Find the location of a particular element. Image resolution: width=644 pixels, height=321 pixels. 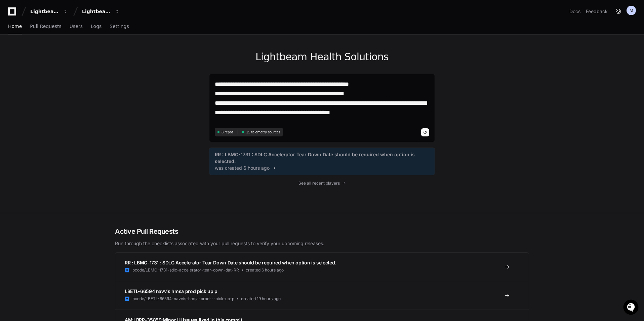

a: Users is located at coordinates (76, 27).